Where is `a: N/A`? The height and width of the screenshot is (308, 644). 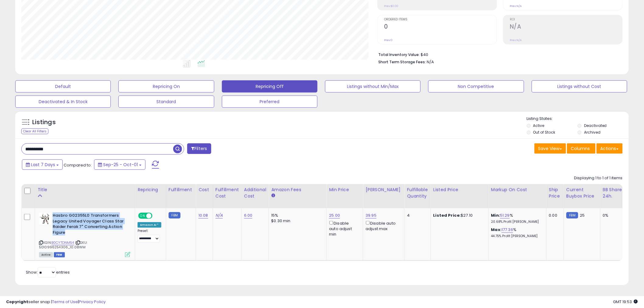 a: N/A is located at coordinates (219, 216).